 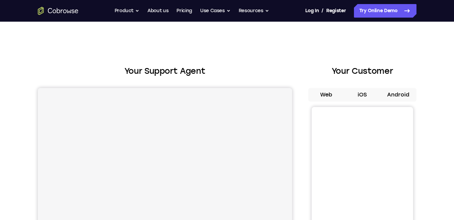 What do you see at coordinates (326, 95) in the screenshot?
I see `button: Web` at bounding box center [326, 95].